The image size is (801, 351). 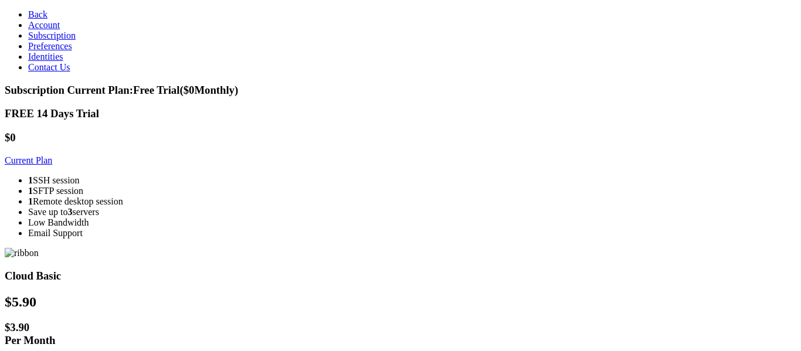 What do you see at coordinates (44, 25) in the screenshot?
I see `a: Account` at bounding box center [44, 25].